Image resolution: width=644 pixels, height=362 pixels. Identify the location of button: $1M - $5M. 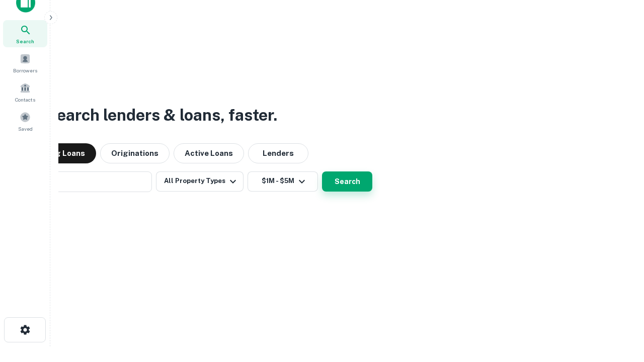
(283, 182).